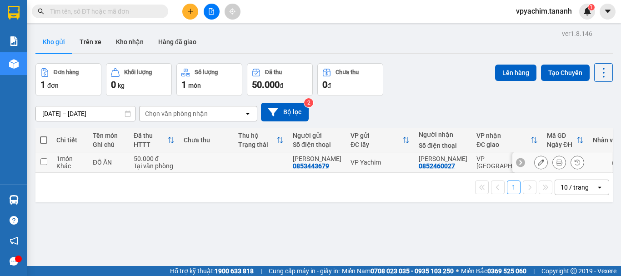 This screenshot has height=276, width=621. What do you see at coordinates (121, 85) in the screenshot?
I see `span: kg` at bounding box center [121, 85].